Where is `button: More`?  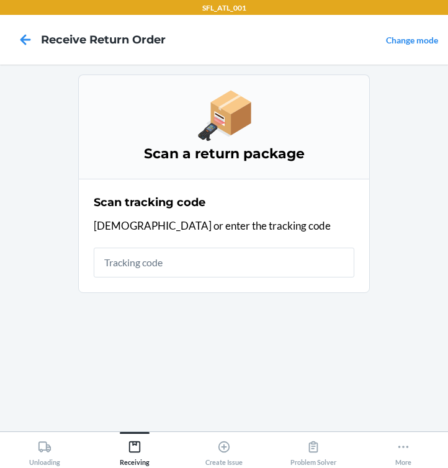
button: More is located at coordinates (403, 449).